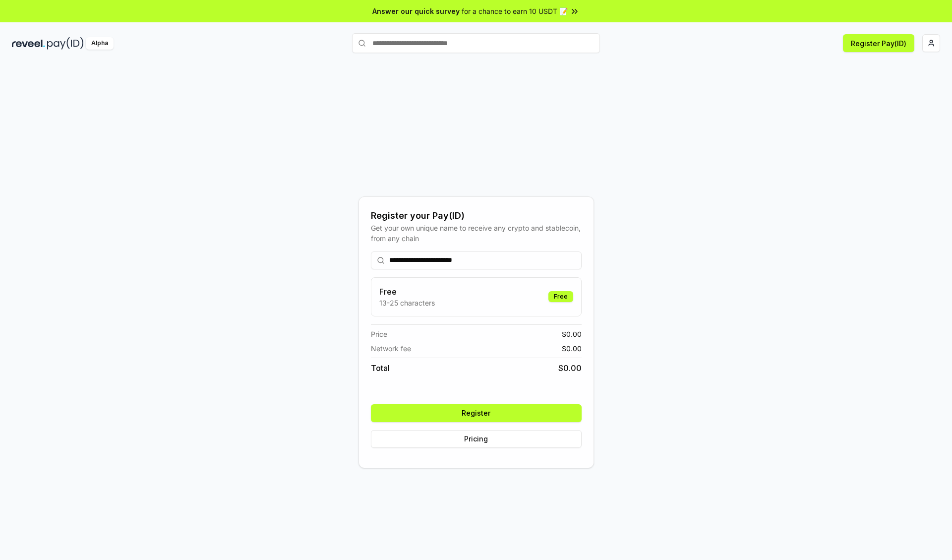  Describe the element at coordinates (476, 413) in the screenshot. I see `button: Register` at that location.